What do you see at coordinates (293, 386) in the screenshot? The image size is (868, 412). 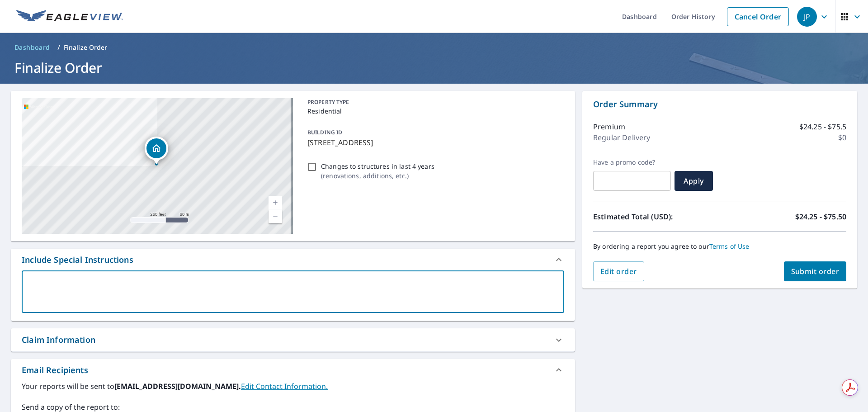 I see `label: Your reports will be sent to` at bounding box center [293, 386].